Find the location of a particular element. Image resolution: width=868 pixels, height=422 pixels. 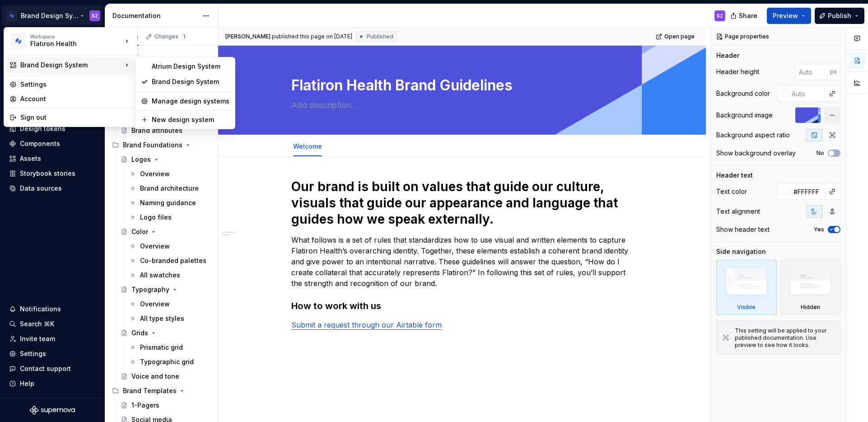

div: Flatiron Health is located at coordinates (69, 44).